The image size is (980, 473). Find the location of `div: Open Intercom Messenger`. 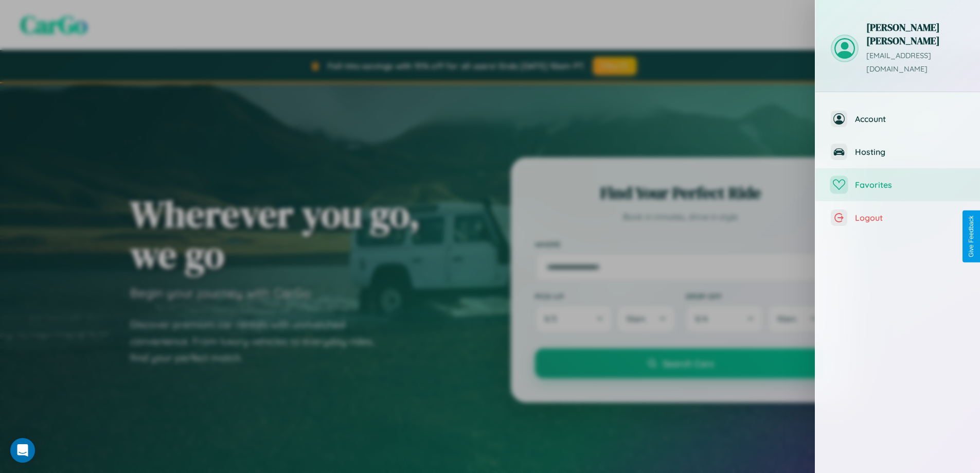

div: Open Intercom Messenger is located at coordinates (22, 451).